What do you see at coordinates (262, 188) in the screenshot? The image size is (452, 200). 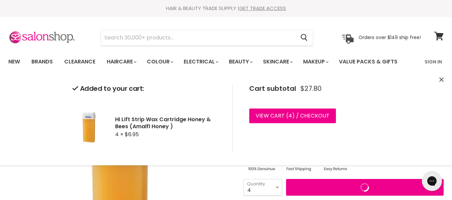 I see `select: Quantity` at bounding box center [262, 188].